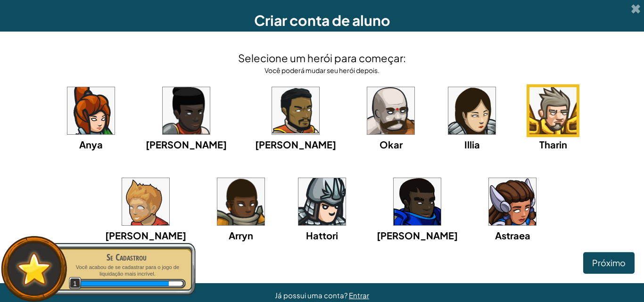  I want to click on img: default.png, so click(34, 269).